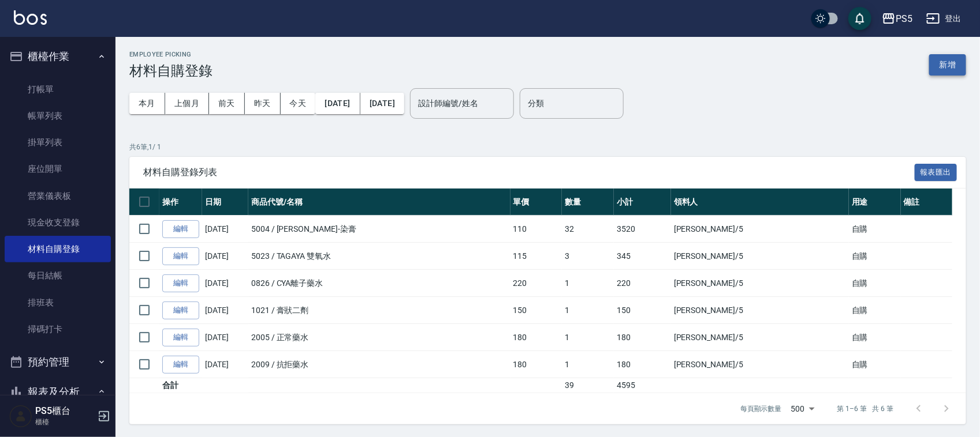 The width and height of the screenshot is (980, 437). What do you see at coordinates (58, 249) in the screenshot?
I see `a: 材料自購登錄` at bounding box center [58, 249].